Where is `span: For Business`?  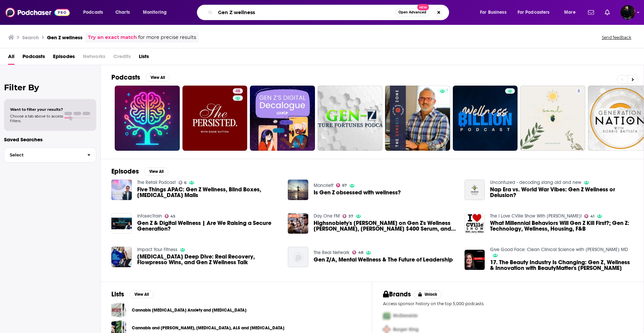
span: For Business is located at coordinates (493, 12).